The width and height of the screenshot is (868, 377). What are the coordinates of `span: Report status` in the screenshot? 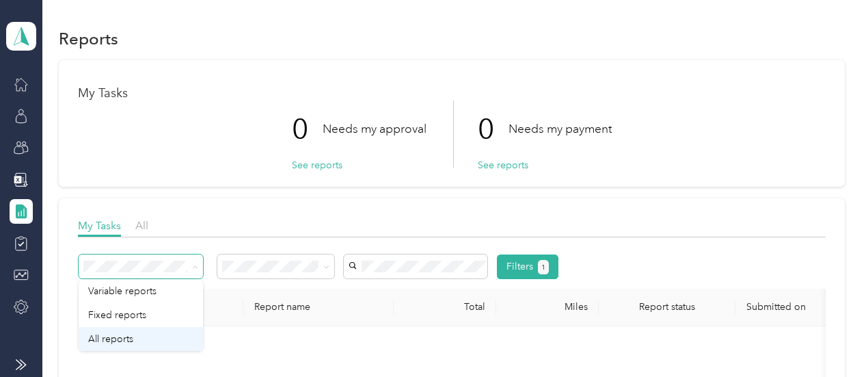 It's located at (667, 306).